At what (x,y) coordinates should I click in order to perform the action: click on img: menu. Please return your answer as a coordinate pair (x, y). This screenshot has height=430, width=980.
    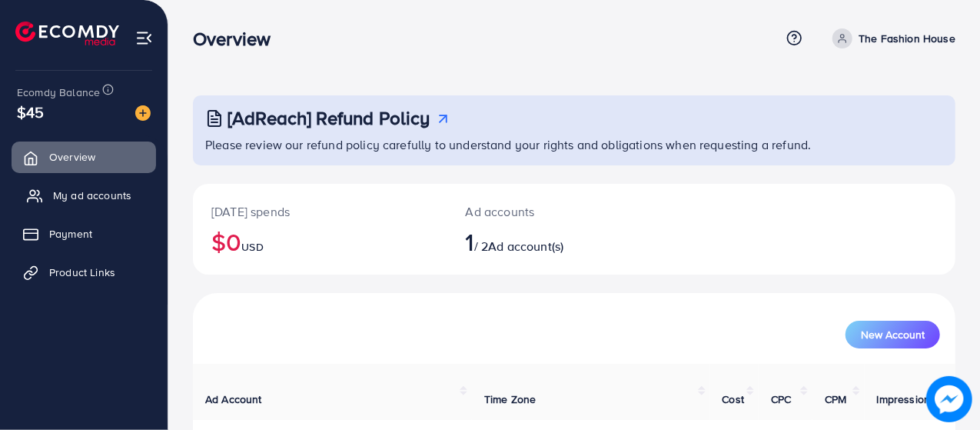
    Looking at the image, I should click on (144, 38).